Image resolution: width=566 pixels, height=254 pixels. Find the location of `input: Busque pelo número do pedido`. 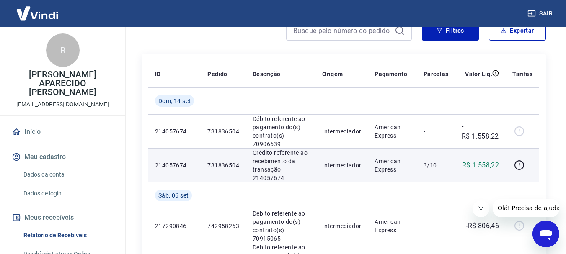

input: Busque pelo número do pedido is located at coordinates (342, 31).